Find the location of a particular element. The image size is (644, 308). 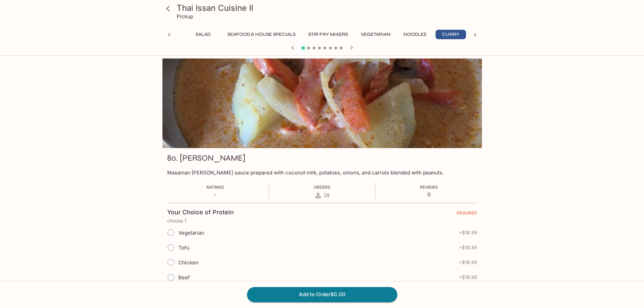

span: Vegetarian is located at coordinates (191, 233).